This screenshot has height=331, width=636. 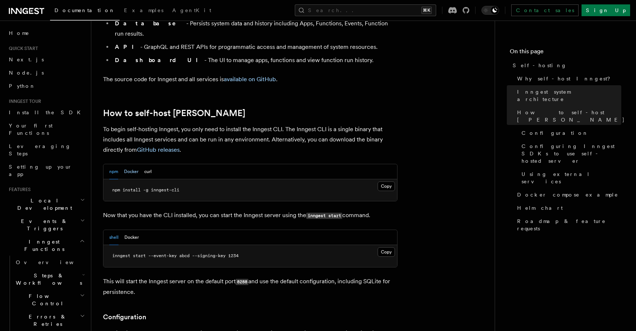 What do you see at coordinates (569, 225) in the screenshot?
I see `span: Roadmap & feature requests` at bounding box center [569, 225].